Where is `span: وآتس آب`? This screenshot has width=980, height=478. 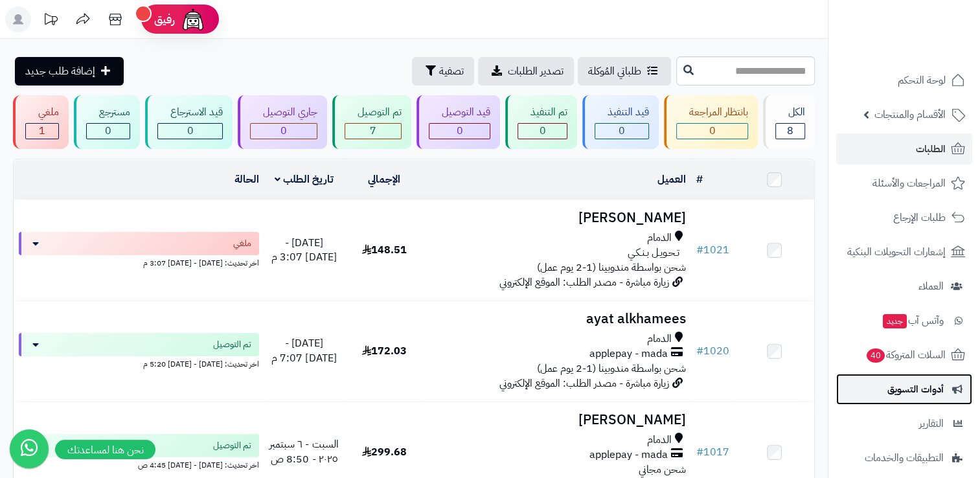 span: وآتس آب is located at coordinates (913, 321).